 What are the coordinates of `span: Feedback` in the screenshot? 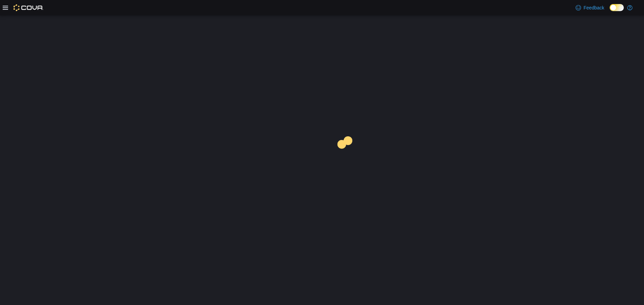 It's located at (594, 7).